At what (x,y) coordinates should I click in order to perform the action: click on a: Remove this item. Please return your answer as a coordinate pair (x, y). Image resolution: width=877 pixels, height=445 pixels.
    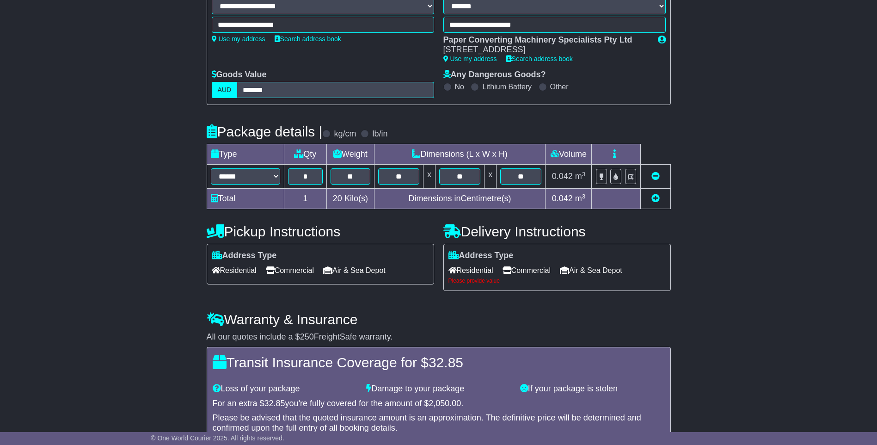
    Looking at the image, I should click on (656, 176).